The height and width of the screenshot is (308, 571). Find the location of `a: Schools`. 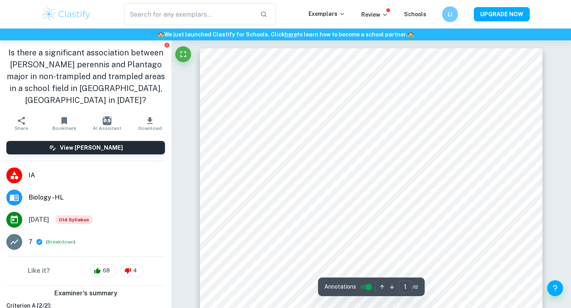

a: Schools is located at coordinates (415, 14).